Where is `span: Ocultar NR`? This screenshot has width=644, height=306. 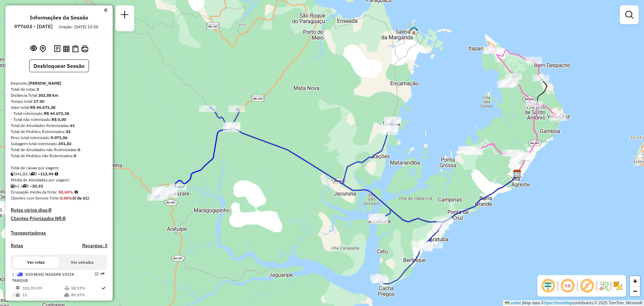
span: Ocultar NR is located at coordinates (568, 285).